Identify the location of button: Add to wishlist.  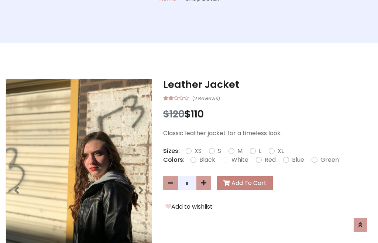
(189, 207).